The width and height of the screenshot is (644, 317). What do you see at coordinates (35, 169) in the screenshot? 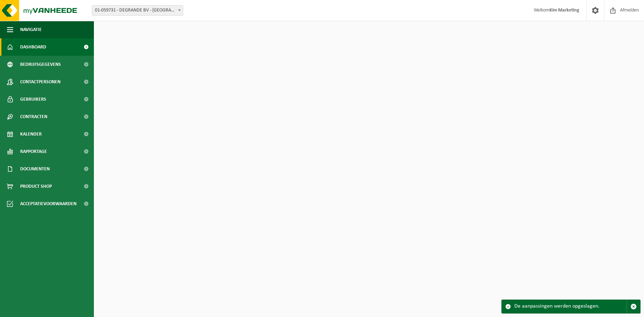
I see `span: Documenten` at bounding box center [35, 169].